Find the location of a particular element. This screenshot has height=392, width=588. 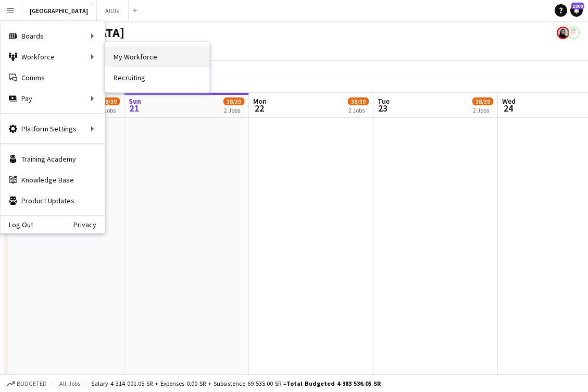

a: Recruiting is located at coordinates (157, 78).